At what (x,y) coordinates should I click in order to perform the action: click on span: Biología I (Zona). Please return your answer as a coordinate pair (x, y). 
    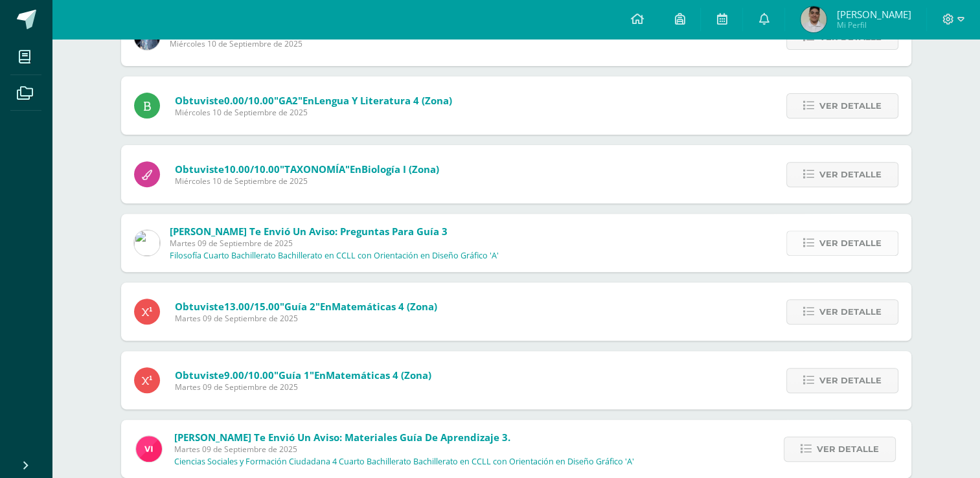
    Looking at the image, I should click on (401, 169).